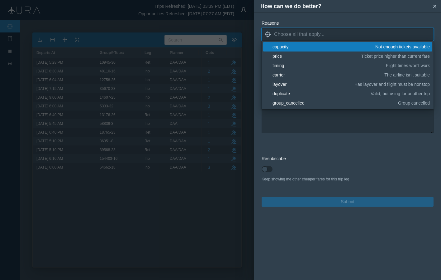 The width and height of the screenshot is (441, 280). I want to click on div: price, so click(316, 56).